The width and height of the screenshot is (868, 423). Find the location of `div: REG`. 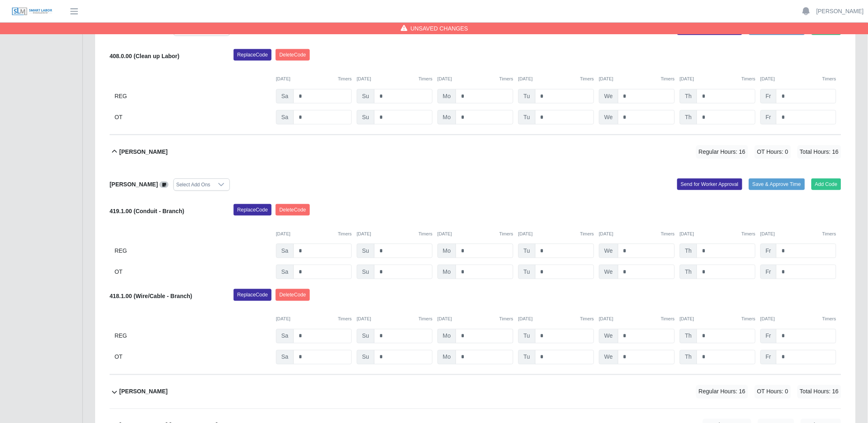

div: REG is located at coordinates (193, 96).